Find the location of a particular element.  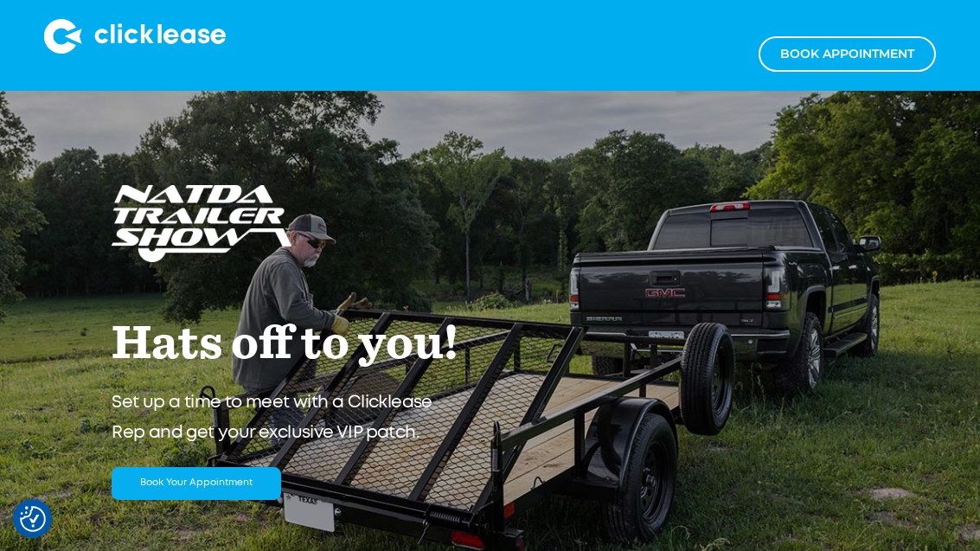

button: Consent Preferences is located at coordinates (33, 519).